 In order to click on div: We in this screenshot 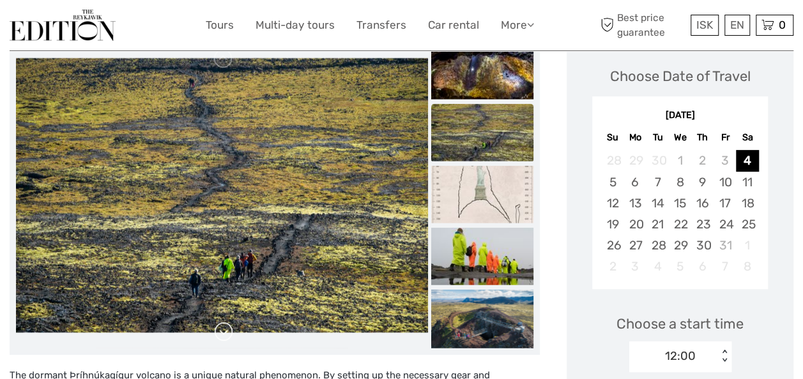, I will do `click(680, 137)`.